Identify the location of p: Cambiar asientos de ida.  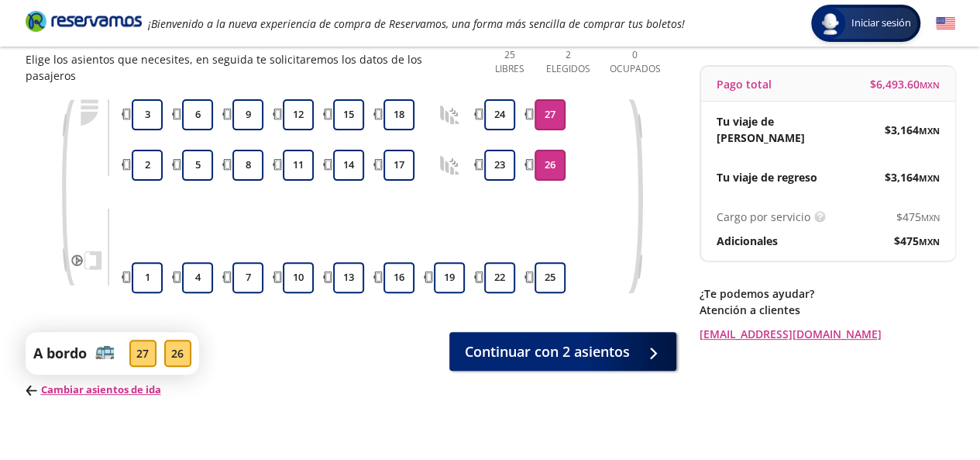
(112, 390).